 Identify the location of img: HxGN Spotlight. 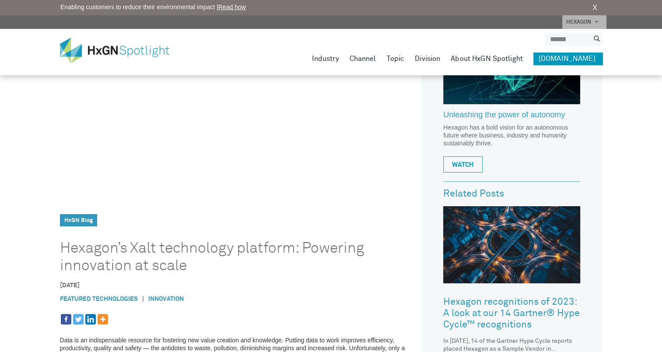
(121, 50).